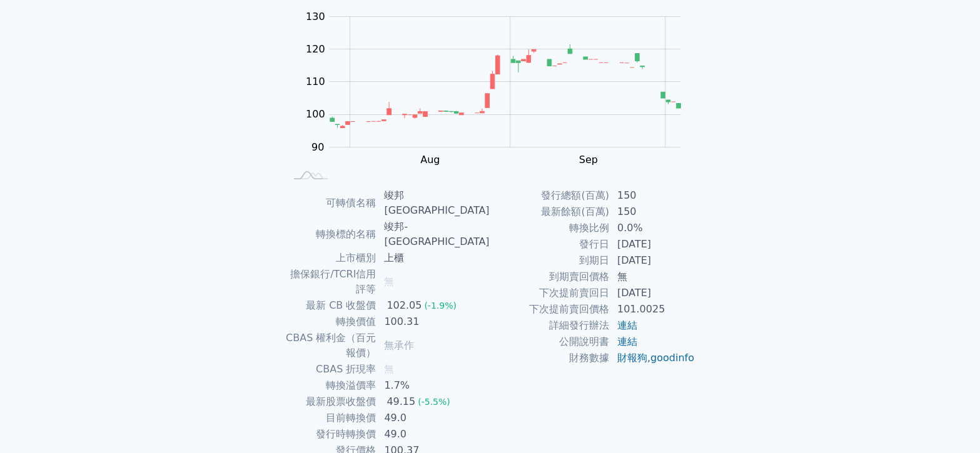 The image size is (980, 453). What do you see at coordinates (316, 49) in the screenshot?
I see `tspan: 120` at bounding box center [316, 49].